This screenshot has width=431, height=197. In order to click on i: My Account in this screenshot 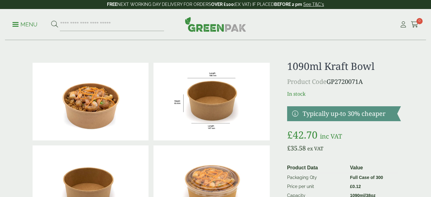, I will do `click(403, 25)`.